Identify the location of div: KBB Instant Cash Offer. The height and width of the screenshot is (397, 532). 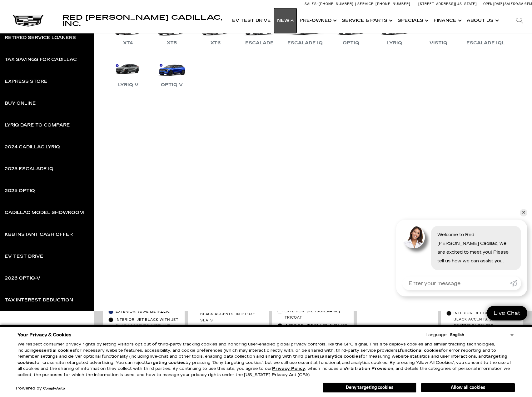
(39, 235).